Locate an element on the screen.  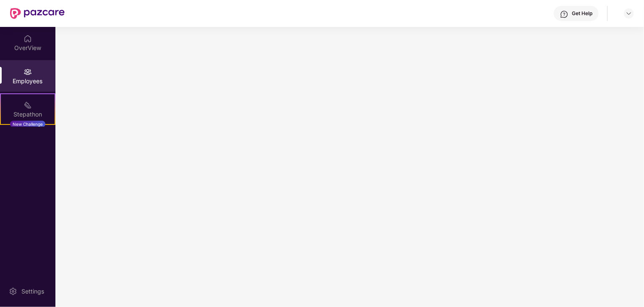
img: svg+xml;base64,PHN2ZyBpZD0iSG9tZSIgeG1sbnM9Imh0dHA6Ly93d3cudzMub3JnLzIwMDAvc3ZnIiB3aWR0aD0iMjAiIG... is located at coordinates (28, 39).